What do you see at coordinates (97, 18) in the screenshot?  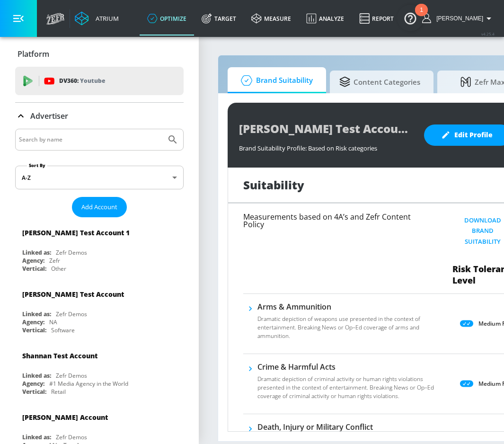 I see `a: Atrium` at bounding box center [97, 18].